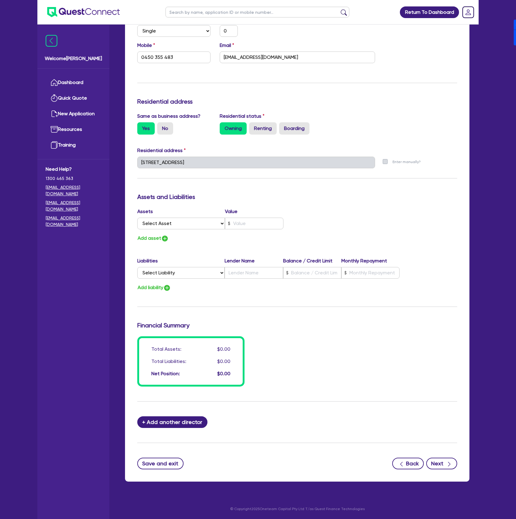  Describe the element at coordinates (54, 145) in the screenshot. I see `img: training` at that location.